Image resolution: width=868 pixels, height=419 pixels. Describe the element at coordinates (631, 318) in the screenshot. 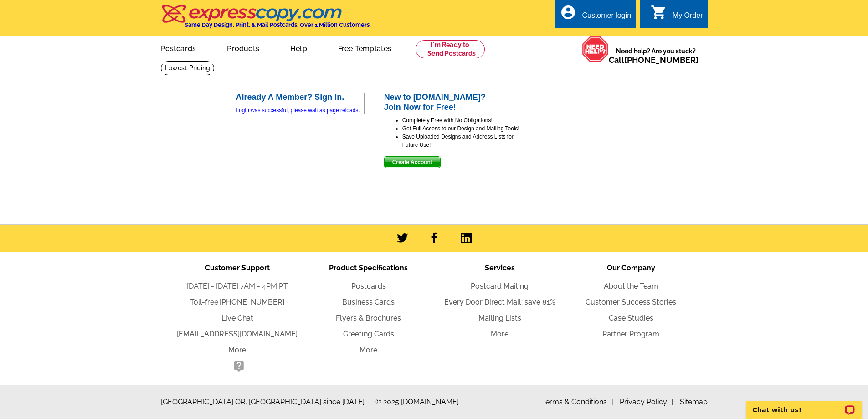

I see `a: Case Studies` at that location.